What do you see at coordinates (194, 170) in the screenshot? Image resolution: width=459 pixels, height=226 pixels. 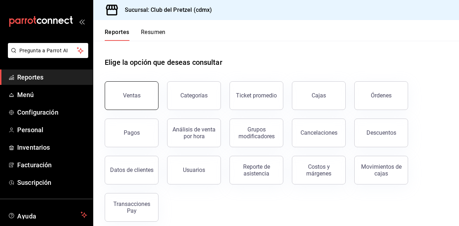 I see `button: Usuarios` at bounding box center [194, 170].